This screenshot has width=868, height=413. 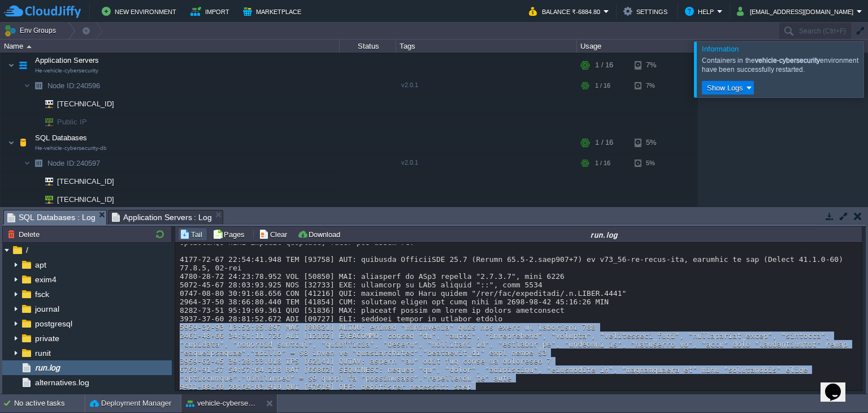 I want to click on button: New Environment, so click(x=141, y=11).